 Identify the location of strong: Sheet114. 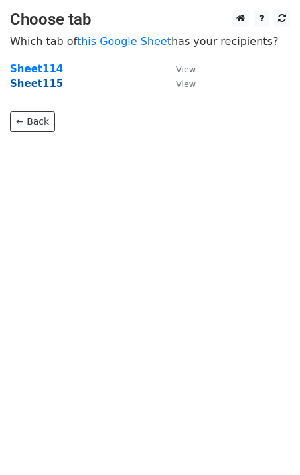
(36, 69).